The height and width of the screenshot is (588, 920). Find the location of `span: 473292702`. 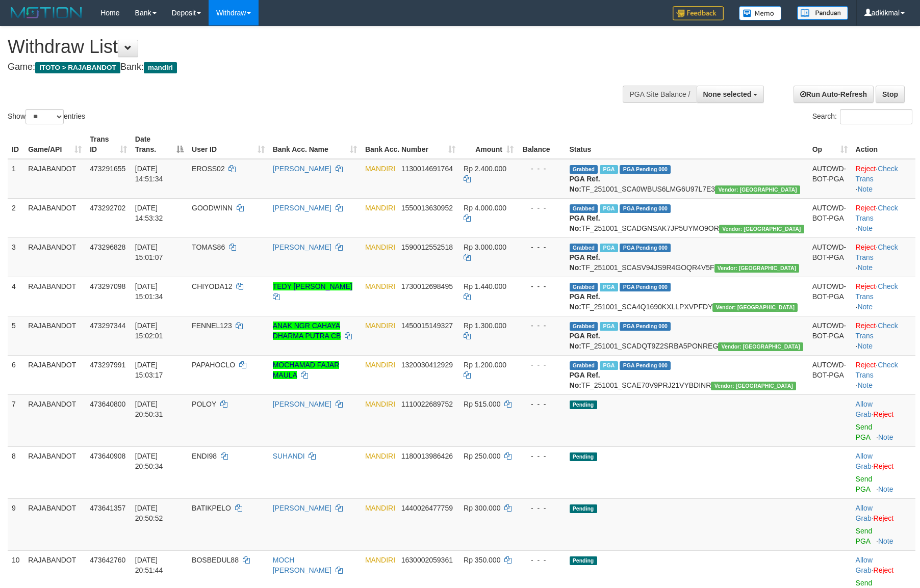

span: 473292702 is located at coordinates (108, 208).